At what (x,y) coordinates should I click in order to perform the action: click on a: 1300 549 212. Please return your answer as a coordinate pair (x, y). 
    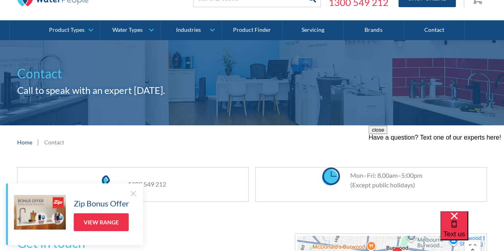
    Looking at the image, I should click on (147, 184).